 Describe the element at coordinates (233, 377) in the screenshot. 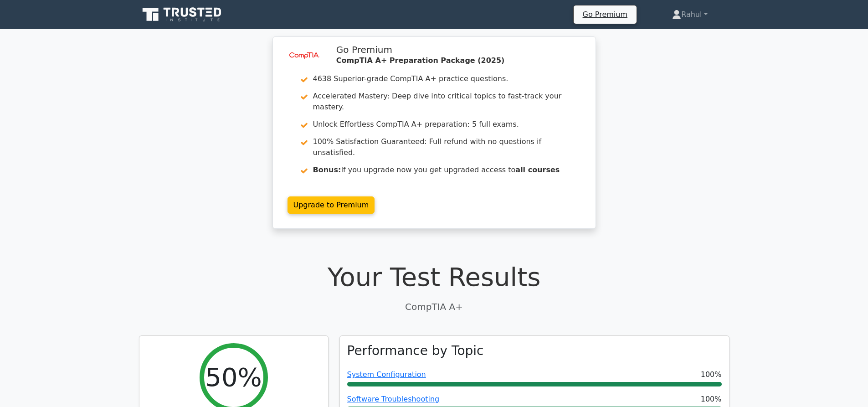

I see `h2: 50%` at that location.